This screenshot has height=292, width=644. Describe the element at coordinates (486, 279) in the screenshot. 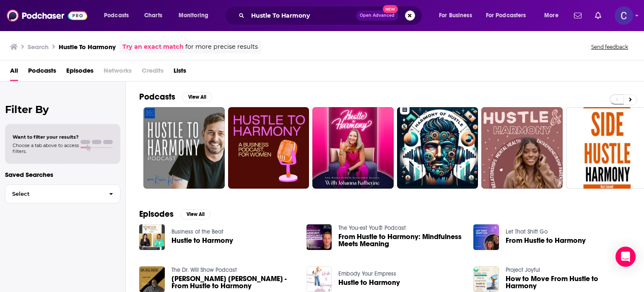

I see `img: How to Move From Hustle to Harmony` at that location.